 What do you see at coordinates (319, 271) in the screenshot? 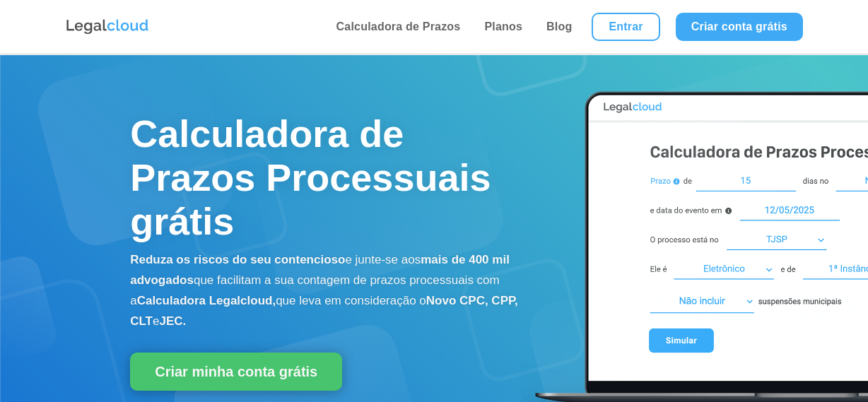
I see `b: mais de 400 mil advogados` at bounding box center [319, 271].